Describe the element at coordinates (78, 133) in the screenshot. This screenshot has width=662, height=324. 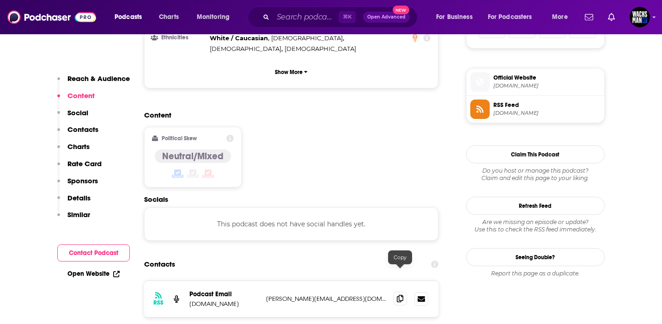
I see `button: Contacts` at that location.